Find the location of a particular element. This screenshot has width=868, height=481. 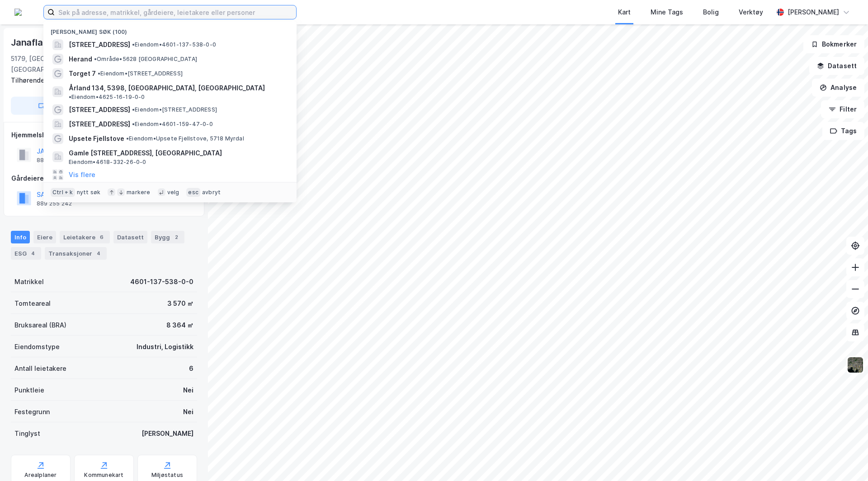

button: Tag is located at coordinates (49, 105).